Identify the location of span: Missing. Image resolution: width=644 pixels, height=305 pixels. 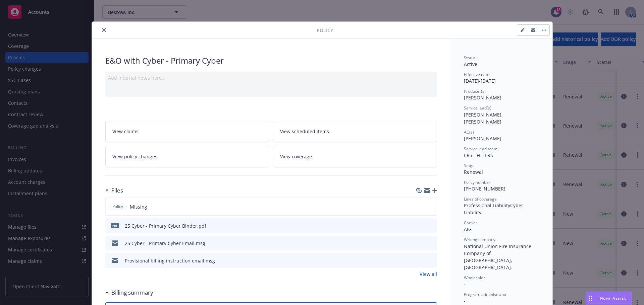
(138, 206).